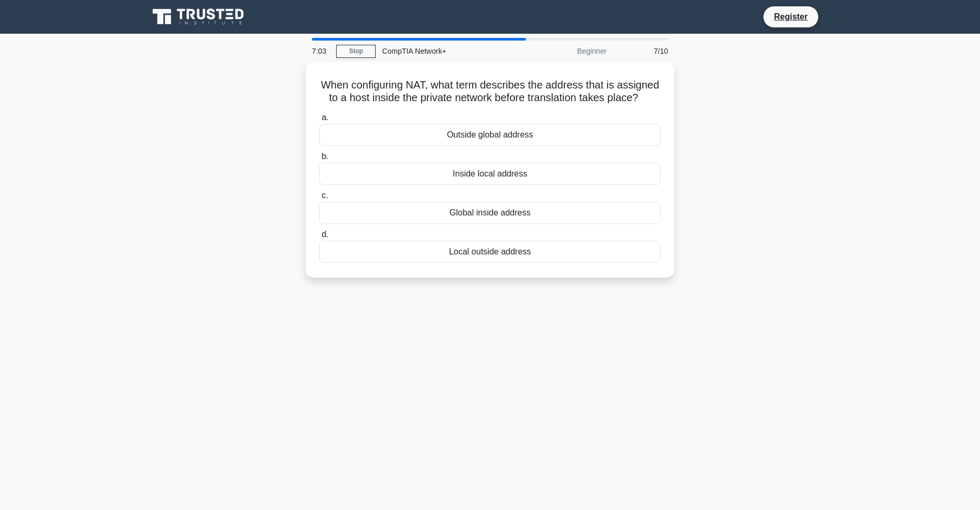 This screenshot has height=510, width=980. Describe the element at coordinates (791, 17) in the screenshot. I see `a: Register` at that location.